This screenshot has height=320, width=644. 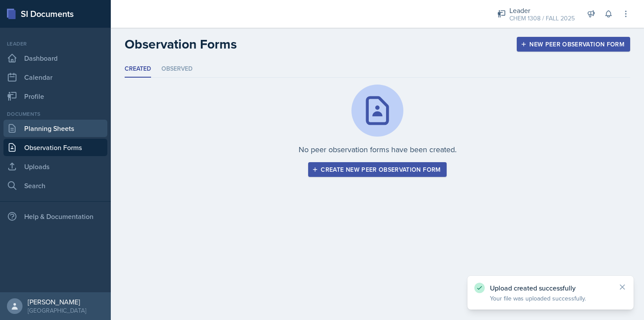 I want to click on a: Profile, so click(x=56, y=96).